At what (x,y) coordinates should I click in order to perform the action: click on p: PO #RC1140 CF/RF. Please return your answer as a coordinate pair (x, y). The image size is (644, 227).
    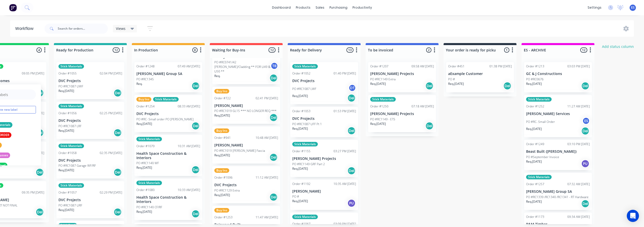
    Looking at the image, I should click on (149, 207).